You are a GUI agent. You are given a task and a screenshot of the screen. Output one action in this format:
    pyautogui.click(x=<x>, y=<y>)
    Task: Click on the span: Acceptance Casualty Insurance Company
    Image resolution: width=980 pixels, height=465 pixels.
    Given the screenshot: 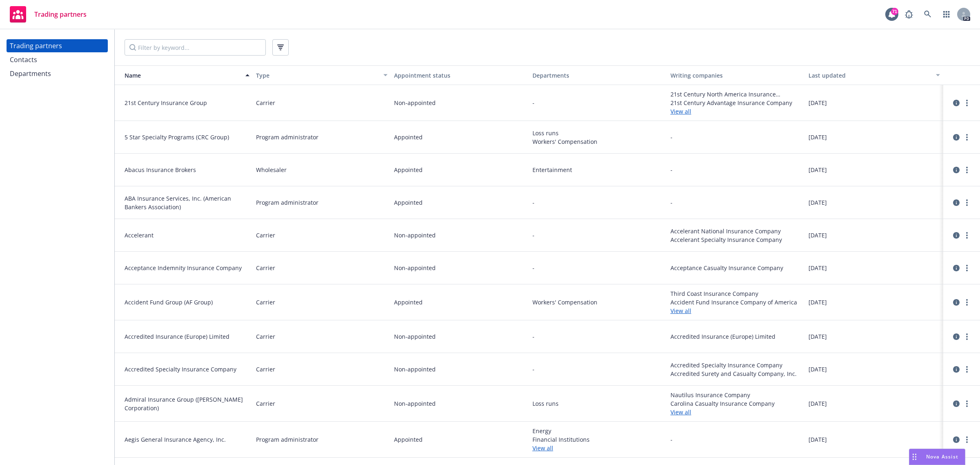 What is the action you would take?
    pyautogui.click(x=736, y=268)
    